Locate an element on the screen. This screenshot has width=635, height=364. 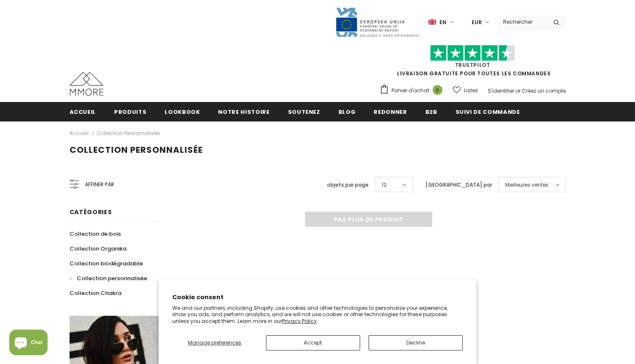
span: Affiner par is located at coordinates (99, 185).